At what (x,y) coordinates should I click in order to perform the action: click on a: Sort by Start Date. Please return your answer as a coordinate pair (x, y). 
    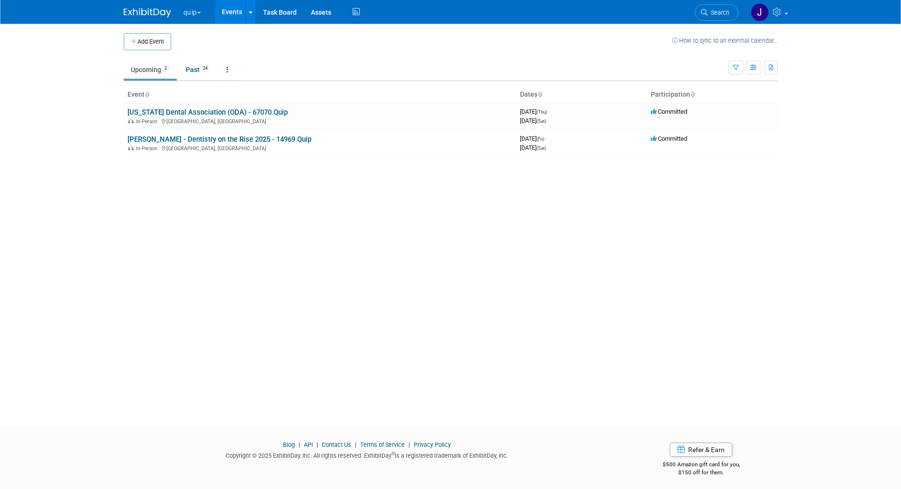
    Looking at the image, I should click on (540, 94).